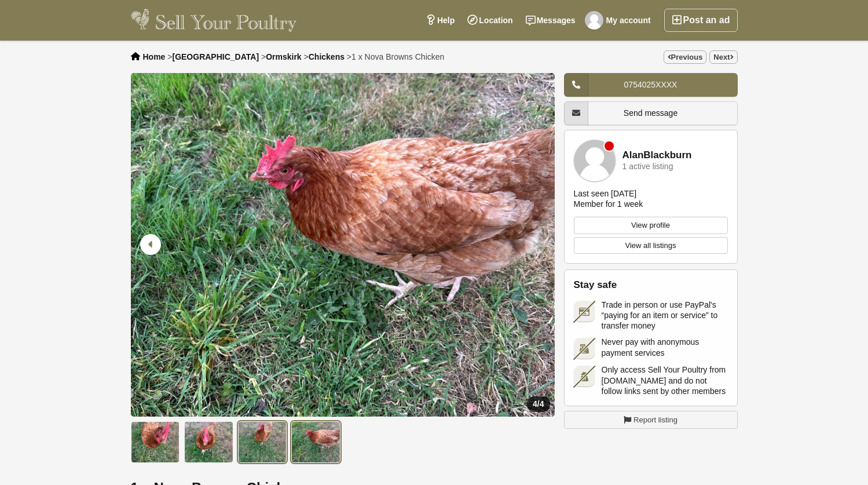 This screenshot has height=485, width=868. Describe the element at coordinates (343, 245) in the screenshot. I see `img: 1 x Nova Browns Chicken - 4/4` at that location.